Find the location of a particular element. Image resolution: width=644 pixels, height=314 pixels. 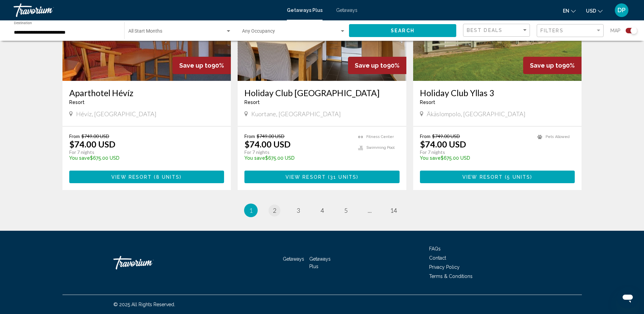

h3: Holiday Club Yllas 3 is located at coordinates (497, 93).